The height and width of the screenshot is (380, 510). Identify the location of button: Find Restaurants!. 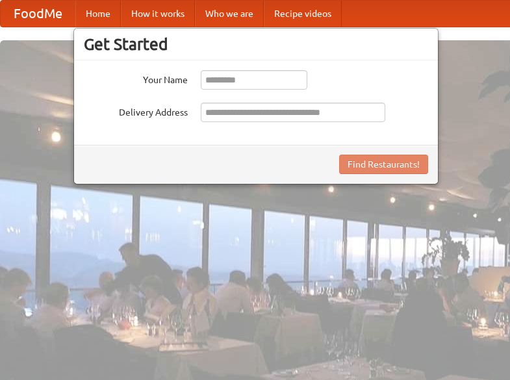
(383, 164).